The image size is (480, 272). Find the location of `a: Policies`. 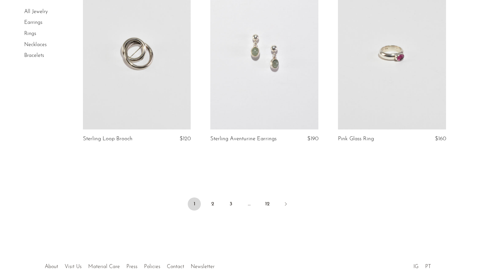

a: Policies is located at coordinates (152, 266).